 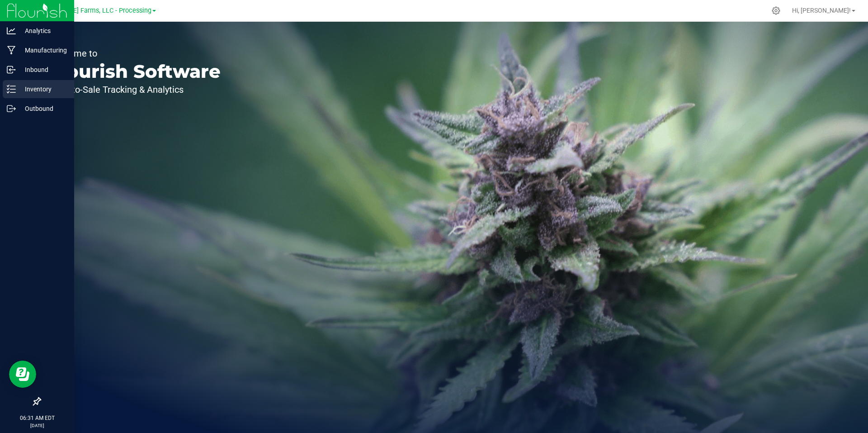 What do you see at coordinates (43, 50) in the screenshot?
I see `p: Manufacturing` at bounding box center [43, 50].